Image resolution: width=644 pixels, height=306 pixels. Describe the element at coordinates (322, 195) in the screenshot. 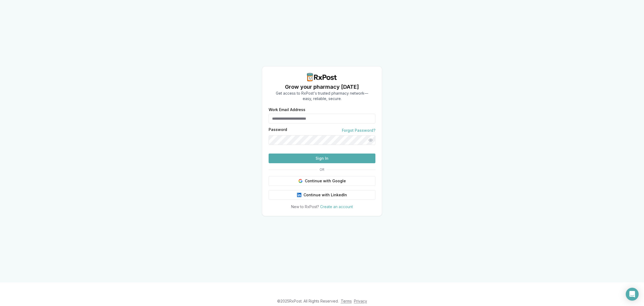

I see `button: Continue with LinkedIn` at that location.